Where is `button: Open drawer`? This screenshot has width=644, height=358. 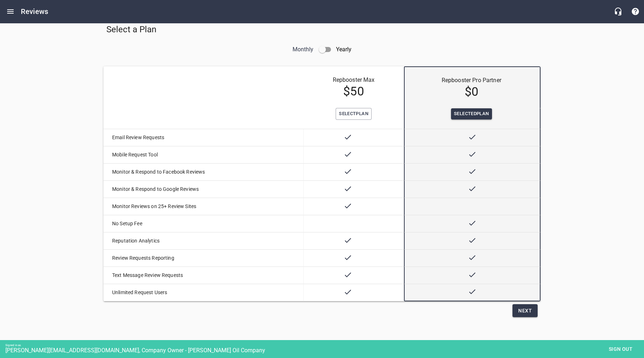
button: Open drawer is located at coordinates (11, 12).